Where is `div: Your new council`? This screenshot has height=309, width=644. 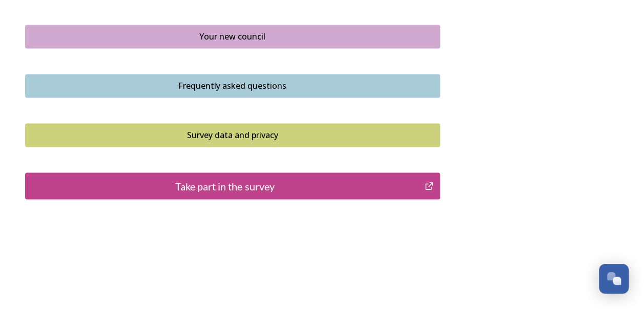 div: Your new council is located at coordinates (233, 37).